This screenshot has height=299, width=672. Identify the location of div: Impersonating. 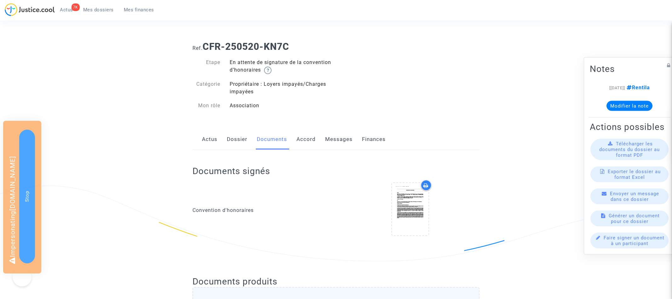
(22, 197).